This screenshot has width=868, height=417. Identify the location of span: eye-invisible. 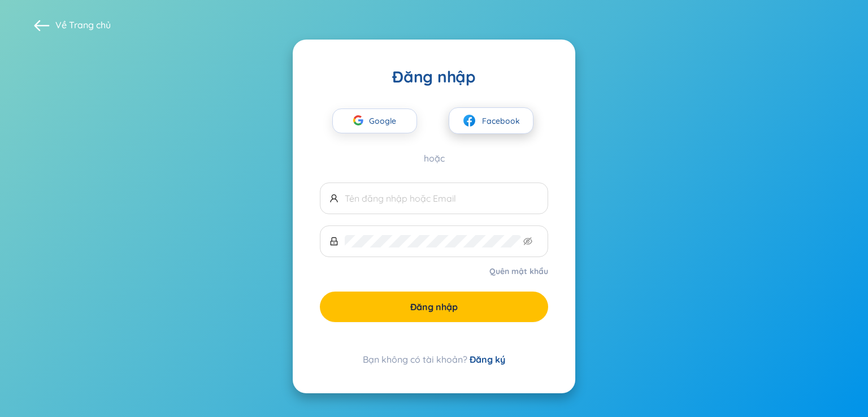
(528, 241).